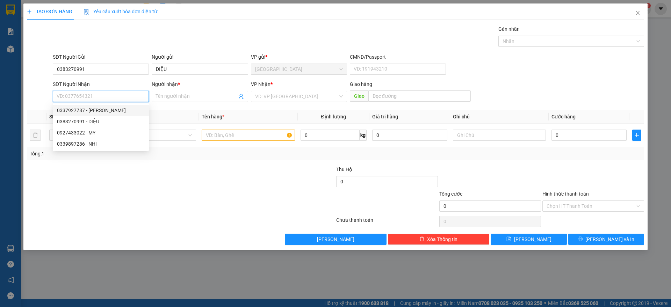 This screenshot has height=307, width=671. What do you see at coordinates (566, 194) in the screenshot?
I see `label: Hình thức thanh toán` at bounding box center [566, 194].